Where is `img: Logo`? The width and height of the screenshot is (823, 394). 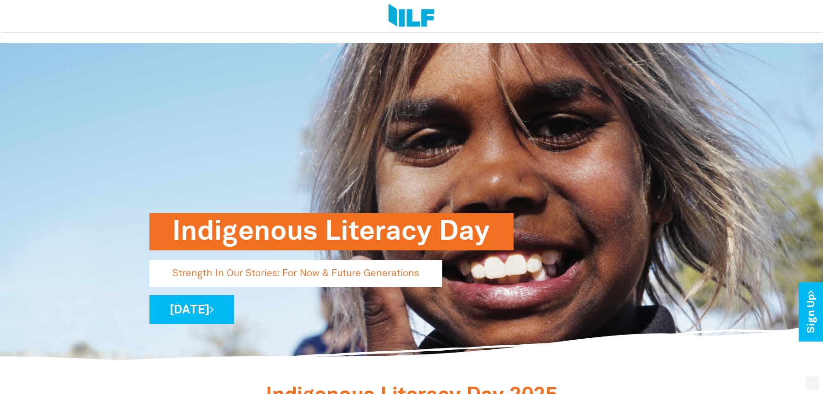
img: Logo is located at coordinates (411, 16).